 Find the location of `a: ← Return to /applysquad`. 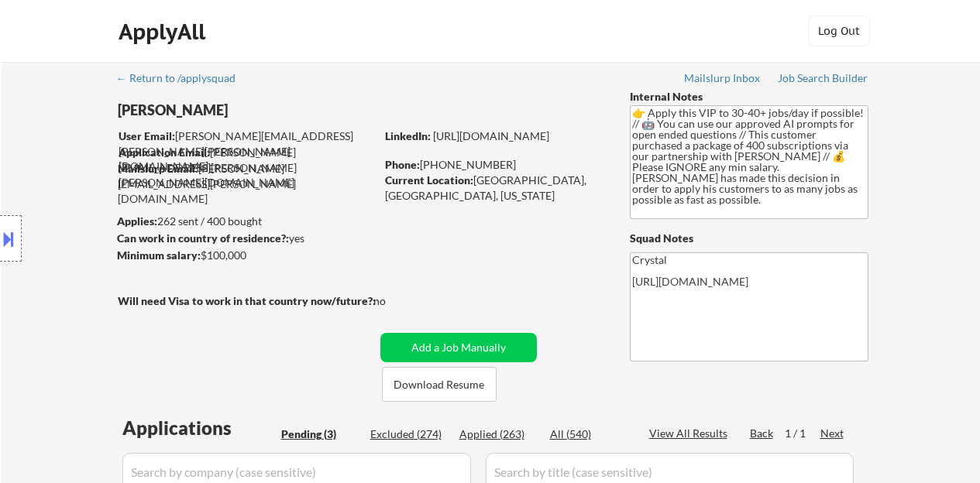

a: ← Return to /applysquad is located at coordinates (183, 80).